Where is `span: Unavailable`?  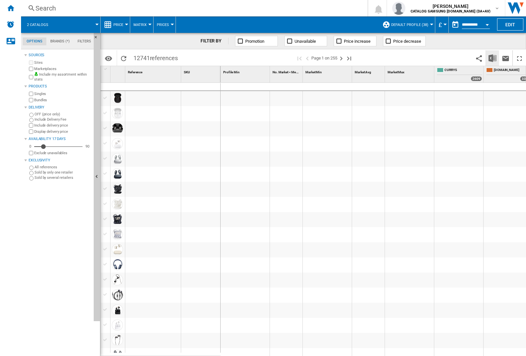 span: Unavailable is located at coordinates (305, 41).